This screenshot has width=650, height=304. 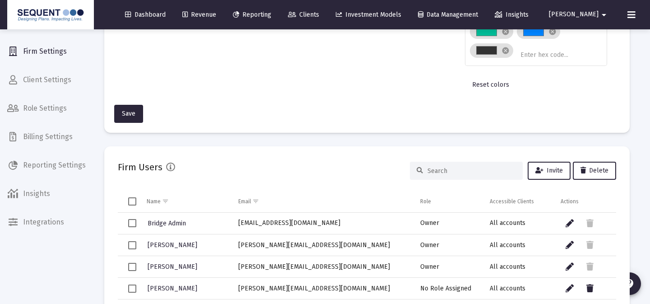 What do you see at coordinates (145, 14) in the screenshot?
I see `span: Dashboard` at bounding box center [145, 14].